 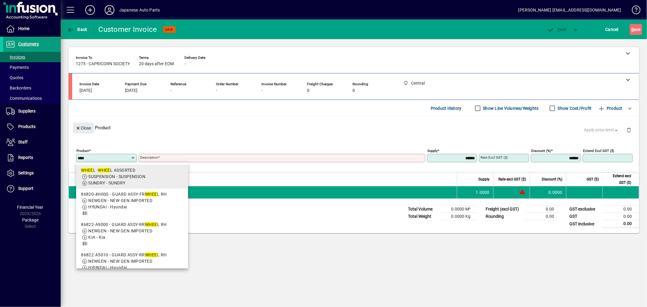 I want to click on td: Total Volume, so click(x=423, y=209).